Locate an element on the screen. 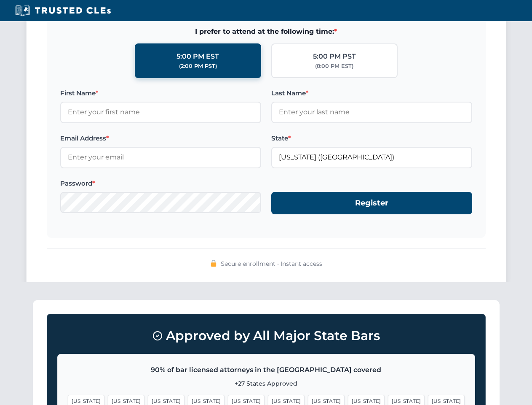  div: 5:00 PM EST is located at coordinates (198, 56).